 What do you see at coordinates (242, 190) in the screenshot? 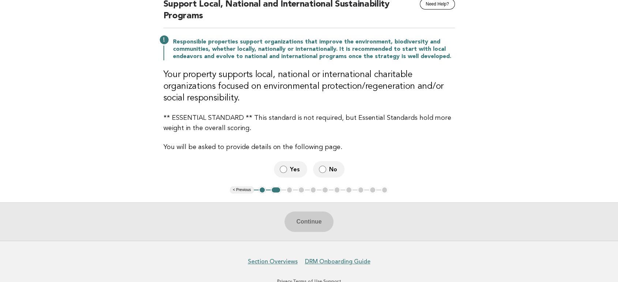
I see `button: < Previous` at bounding box center [242, 190].